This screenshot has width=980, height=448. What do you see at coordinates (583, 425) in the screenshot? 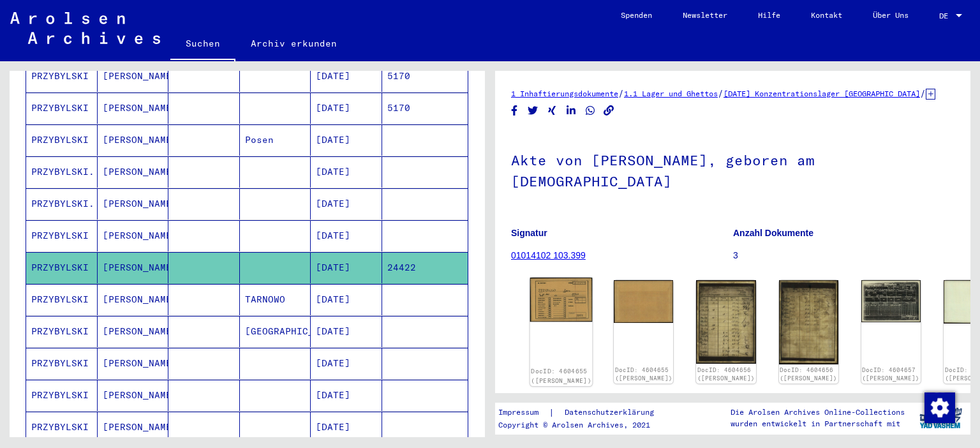
I see `p: Copyright © Arolsen Archives, 2021` at bounding box center [583, 425].